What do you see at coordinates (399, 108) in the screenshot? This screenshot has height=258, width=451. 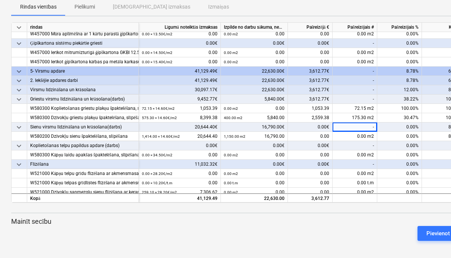 I see `div: 100.00%` at bounding box center [399, 108].